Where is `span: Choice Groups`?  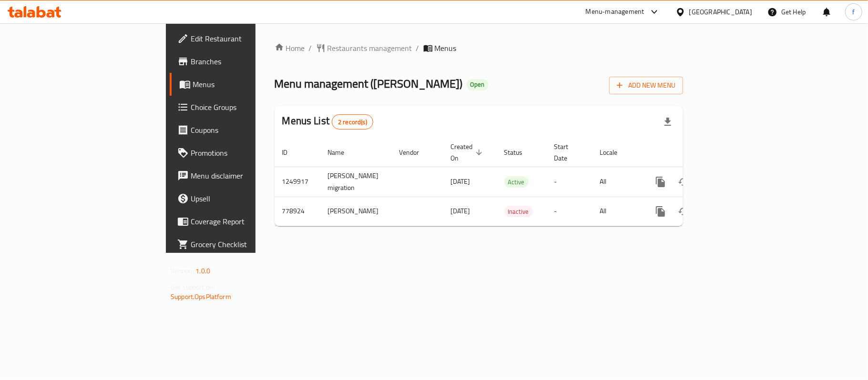
span: Choice Groups is located at coordinates (247, 107).